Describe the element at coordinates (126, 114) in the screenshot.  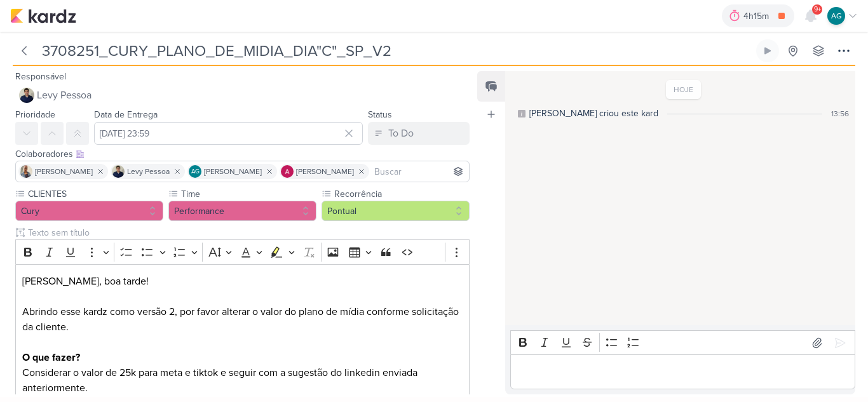
I see `label: Data de Entrega` at that location.